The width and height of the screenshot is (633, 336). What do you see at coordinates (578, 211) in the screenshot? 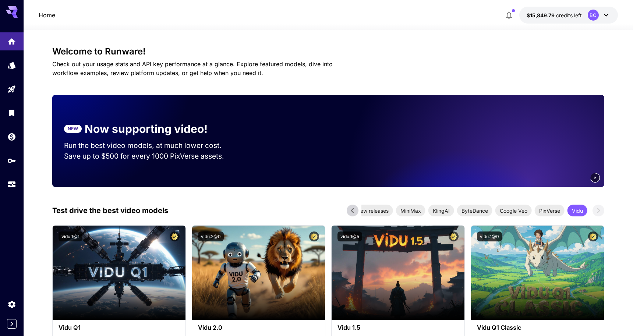
I see `span: Vidu` at bounding box center [578, 211].